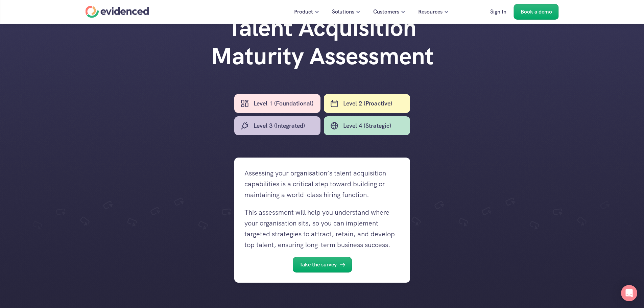  I want to click on a: Book a demo, so click(536, 12).